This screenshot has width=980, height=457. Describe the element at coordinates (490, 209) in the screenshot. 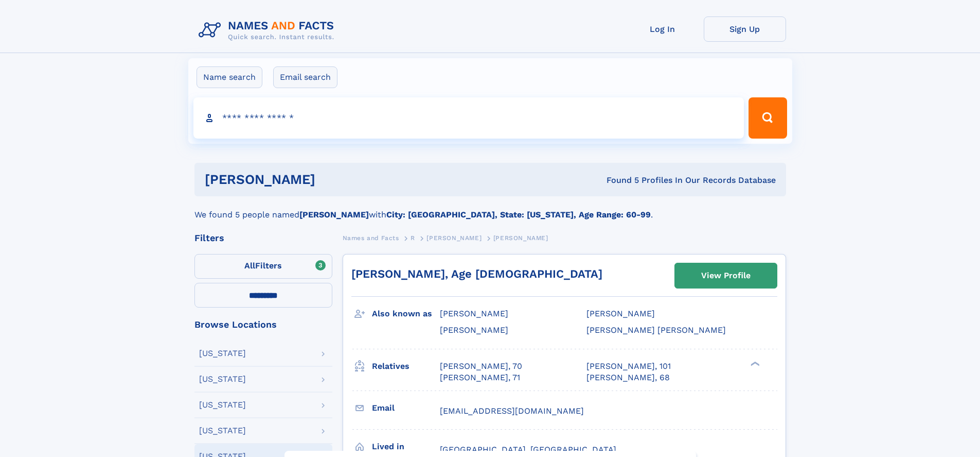

I see `div: We found 5 people named with .` at that location.